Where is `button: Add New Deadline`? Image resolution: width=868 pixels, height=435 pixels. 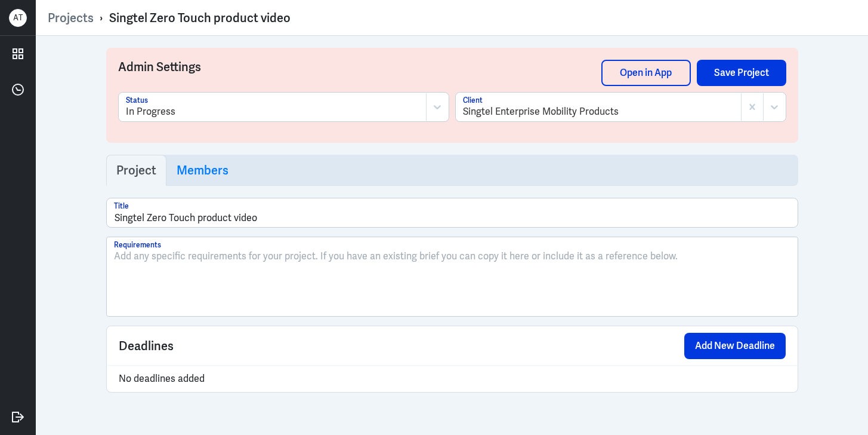 button: Add New Deadline is located at coordinates (735, 346).